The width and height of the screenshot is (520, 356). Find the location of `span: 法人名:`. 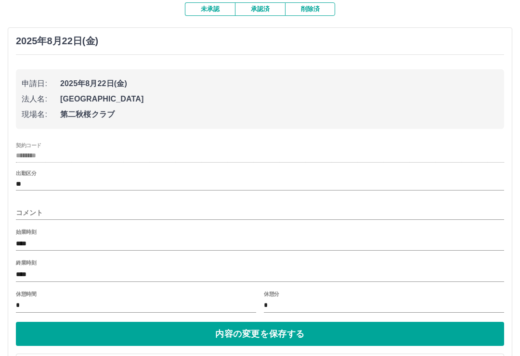

span: 法人名: is located at coordinates (41, 99).